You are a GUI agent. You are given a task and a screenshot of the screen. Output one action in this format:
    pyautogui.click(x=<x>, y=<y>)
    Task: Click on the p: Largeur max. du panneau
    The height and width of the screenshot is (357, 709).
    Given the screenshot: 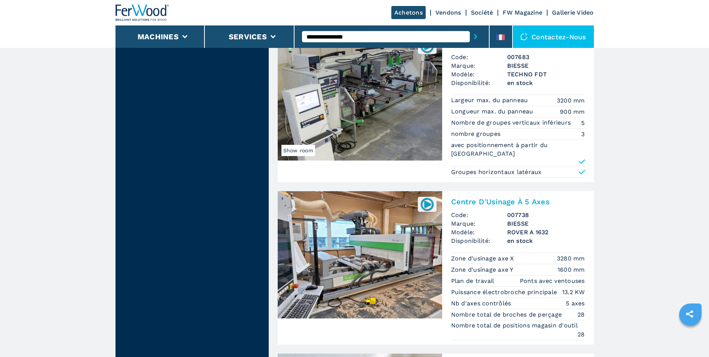 What is the action you would take?
    pyautogui.click(x=491, y=100)
    